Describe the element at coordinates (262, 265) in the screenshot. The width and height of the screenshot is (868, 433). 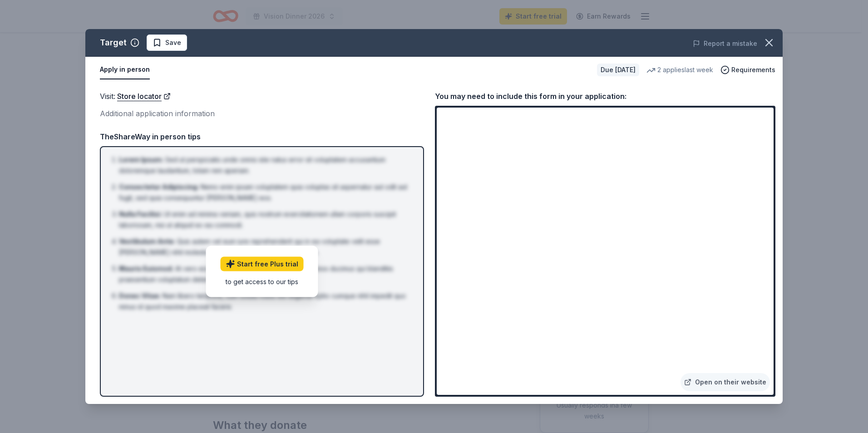
I see `a: Start free Plus trial` at that location.